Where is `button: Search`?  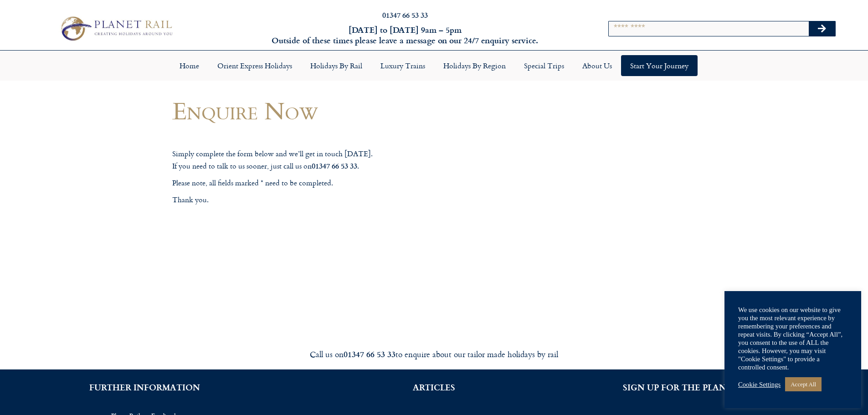
button: Search is located at coordinates (822, 29).